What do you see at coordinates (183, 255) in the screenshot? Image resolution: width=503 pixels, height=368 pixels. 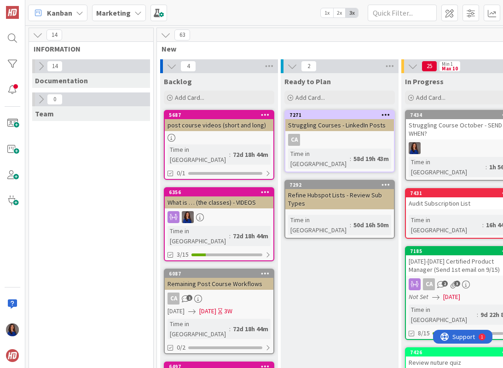 I see `span: 3/15` at bounding box center [183, 255].